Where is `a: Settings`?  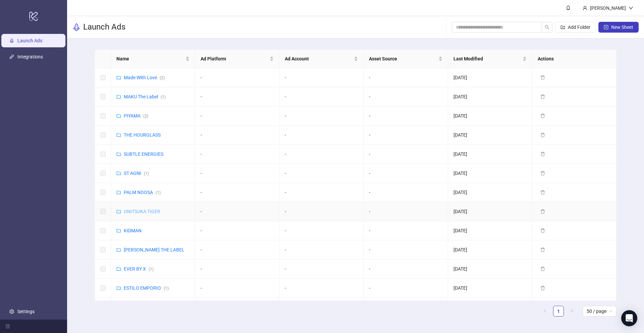 a: Settings is located at coordinates (26, 312).